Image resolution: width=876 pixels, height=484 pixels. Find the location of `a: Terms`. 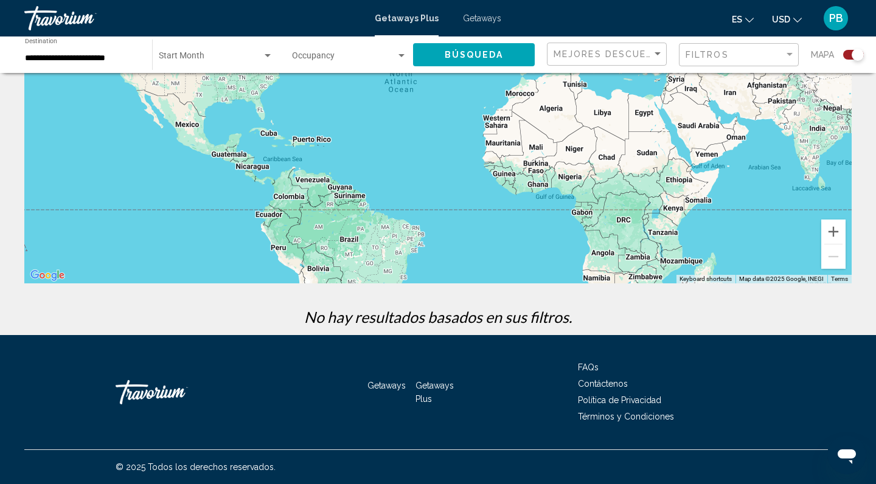

a: Terms is located at coordinates (839, 279).